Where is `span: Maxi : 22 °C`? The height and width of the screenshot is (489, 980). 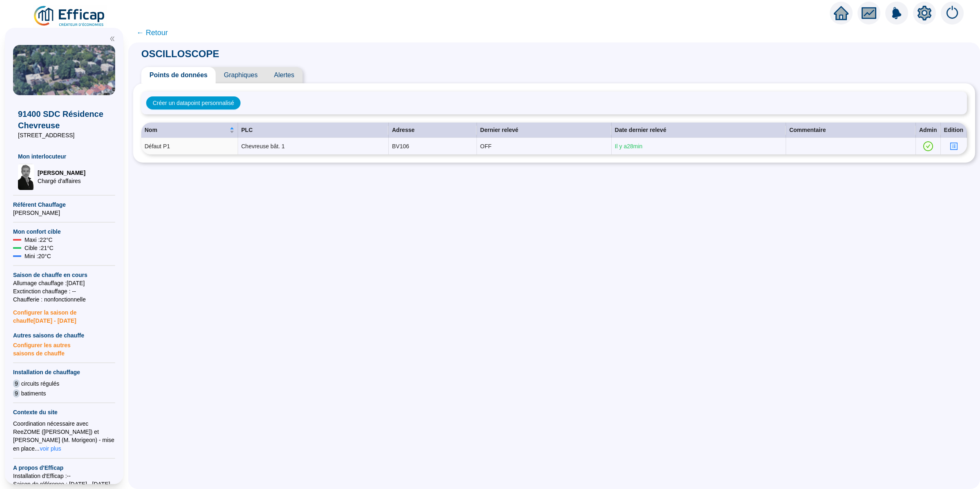
span: Maxi : 22 °C is located at coordinates (39, 240).